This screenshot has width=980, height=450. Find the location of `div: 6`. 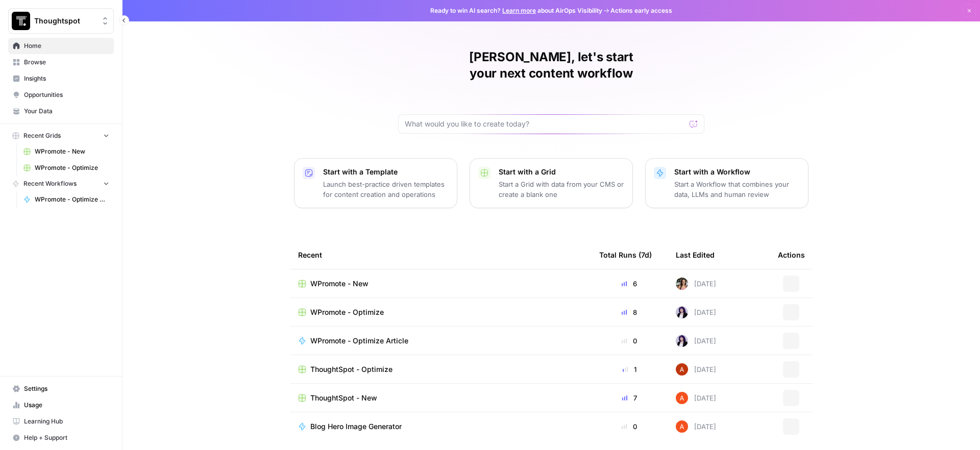

div: 6 is located at coordinates (629, 284).